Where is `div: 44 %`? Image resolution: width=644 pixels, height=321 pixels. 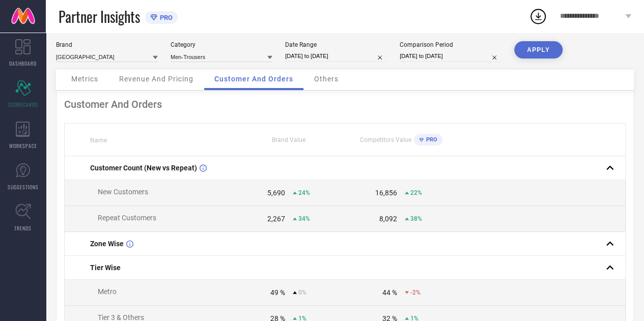 div: 44 % is located at coordinates (389, 292).